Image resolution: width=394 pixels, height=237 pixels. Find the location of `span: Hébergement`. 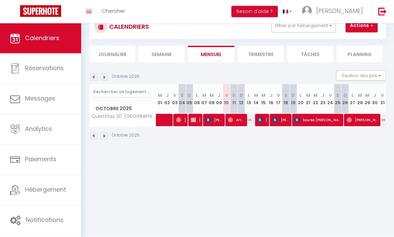

span: Hébergement is located at coordinates (45, 190).